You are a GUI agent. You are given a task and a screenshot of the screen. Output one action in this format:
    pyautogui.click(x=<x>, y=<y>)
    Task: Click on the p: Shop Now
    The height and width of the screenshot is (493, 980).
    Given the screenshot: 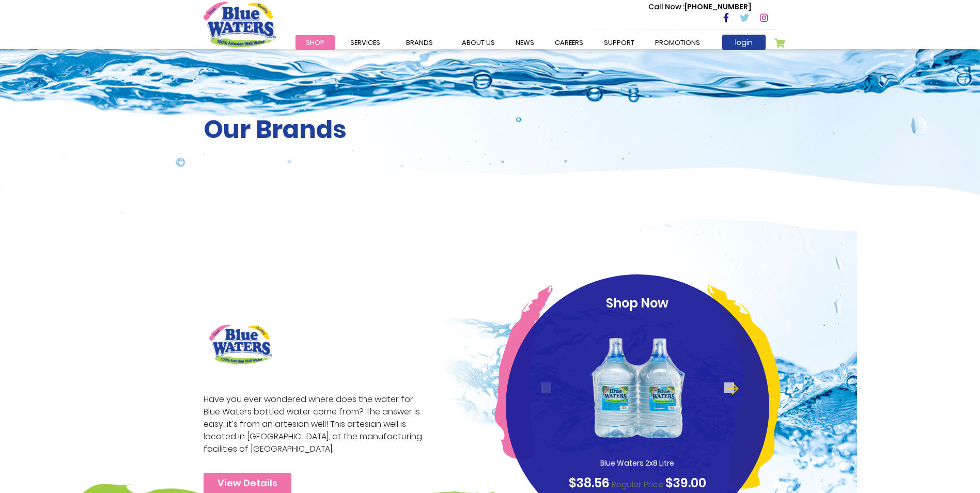 What is the action you would take?
    pyautogui.click(x=637, y=303)
    